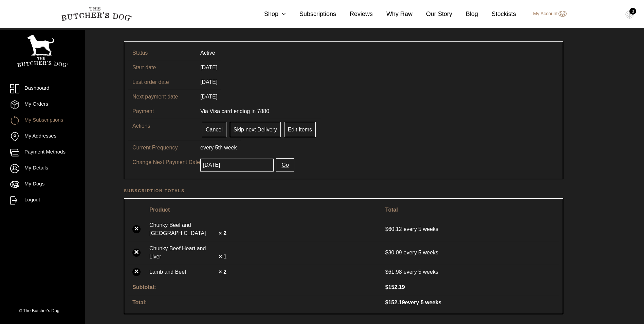 This screenshot has height=324, width=644. I want to click on img: TBD_Cart-Empty.png, so click(629, 14).